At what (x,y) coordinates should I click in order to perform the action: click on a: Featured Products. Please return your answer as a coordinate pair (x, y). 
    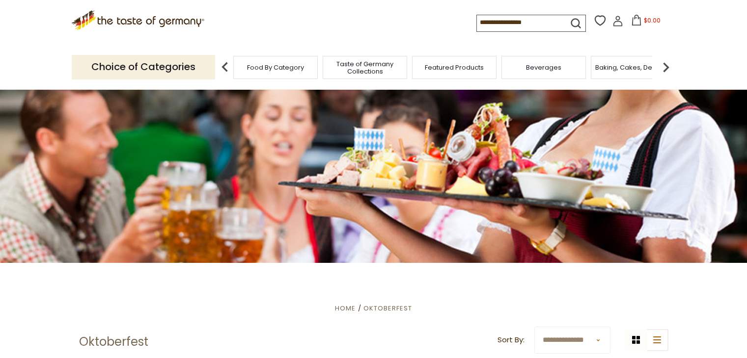
    Looking at the image, I should click on (454, 67).